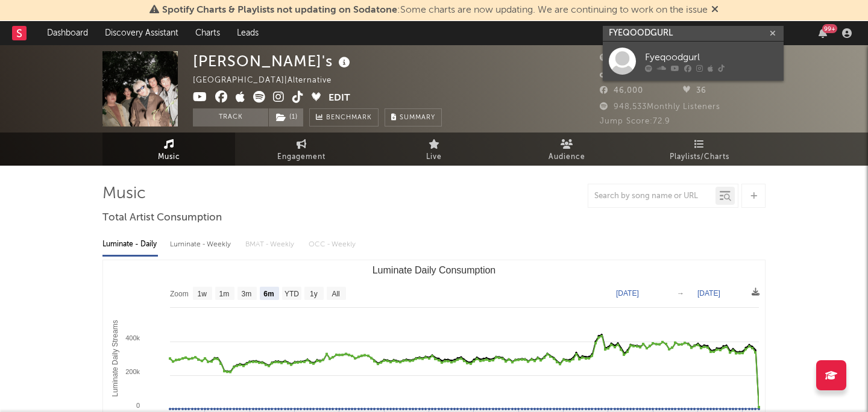 This screenshot has height=412, width=868. Describe the element at coordinates (694, 91) in the screenshot. I see `span: 36` at that location.